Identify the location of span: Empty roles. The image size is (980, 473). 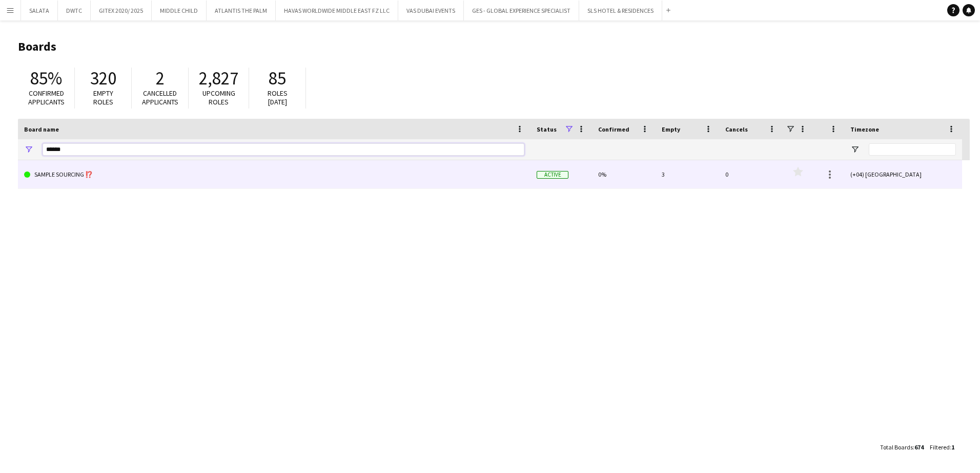
(103, 97).